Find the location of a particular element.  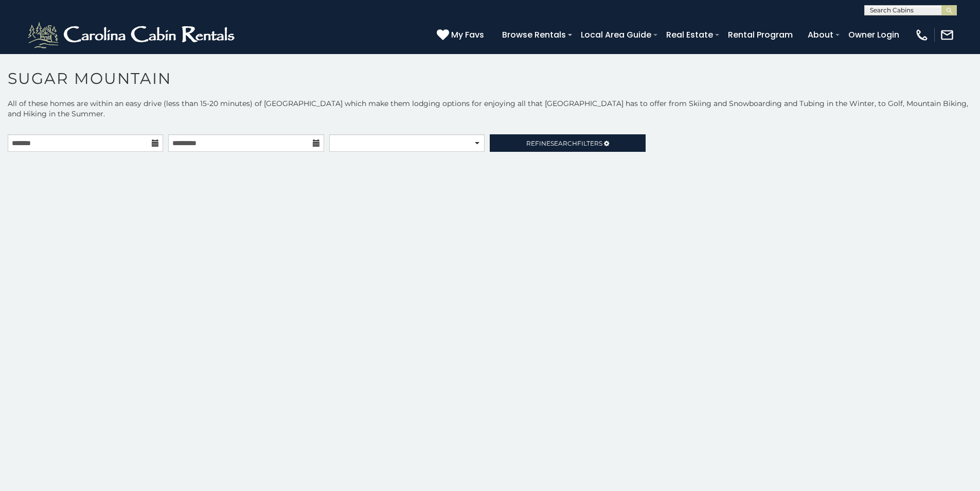

a: RefineSearchFilters is located at coordinates (568, 143).